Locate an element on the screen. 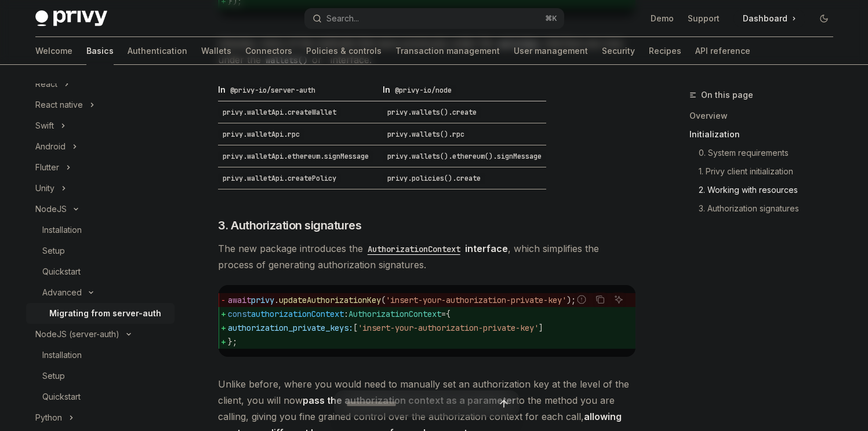  a: API reference is located at coordinates (722, 51).